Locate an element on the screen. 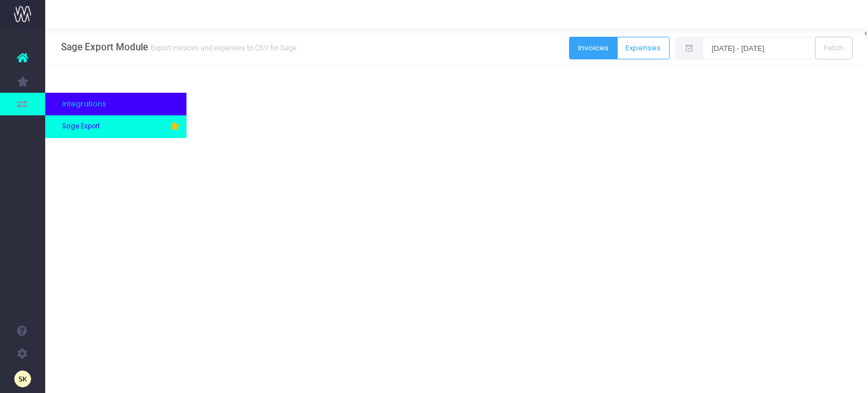  small: Export invoices and expenses to CSV for Sage is located at coordinates (222, 47).